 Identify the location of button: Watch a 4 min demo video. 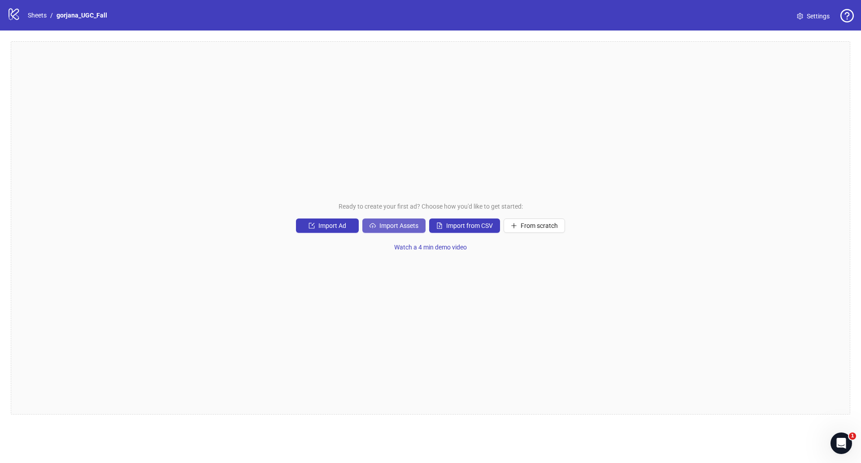
(430, 247).